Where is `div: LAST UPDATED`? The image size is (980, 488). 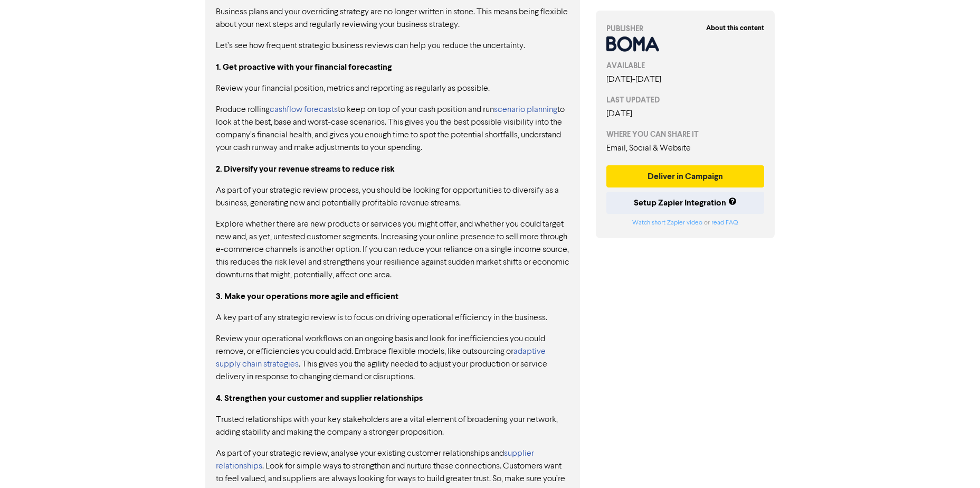 div: LAST UPDATED is located at coordinates (686, 100).